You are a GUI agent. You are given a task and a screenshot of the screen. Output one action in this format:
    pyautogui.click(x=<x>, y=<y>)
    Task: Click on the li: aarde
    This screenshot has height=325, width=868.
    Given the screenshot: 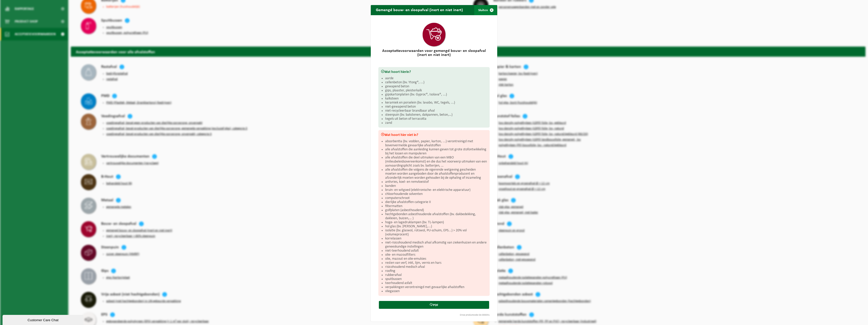 What is the action you would take?
    pyautogui.click(x=436, y=78)
    